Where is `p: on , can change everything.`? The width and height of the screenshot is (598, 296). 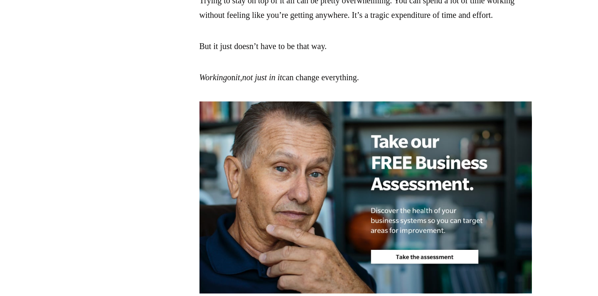 p: on , can change everything. is located at coordinates (366, 77).